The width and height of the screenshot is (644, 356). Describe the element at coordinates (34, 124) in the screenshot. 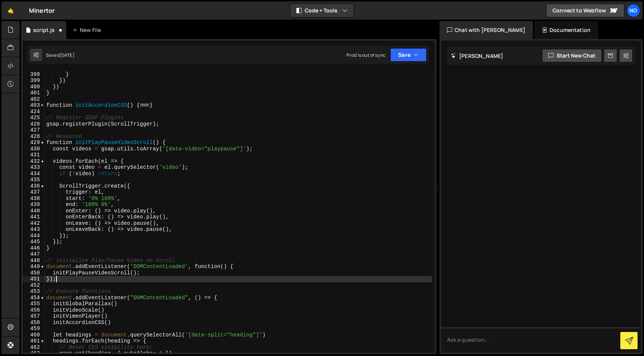

I see `div: 426` at that location.